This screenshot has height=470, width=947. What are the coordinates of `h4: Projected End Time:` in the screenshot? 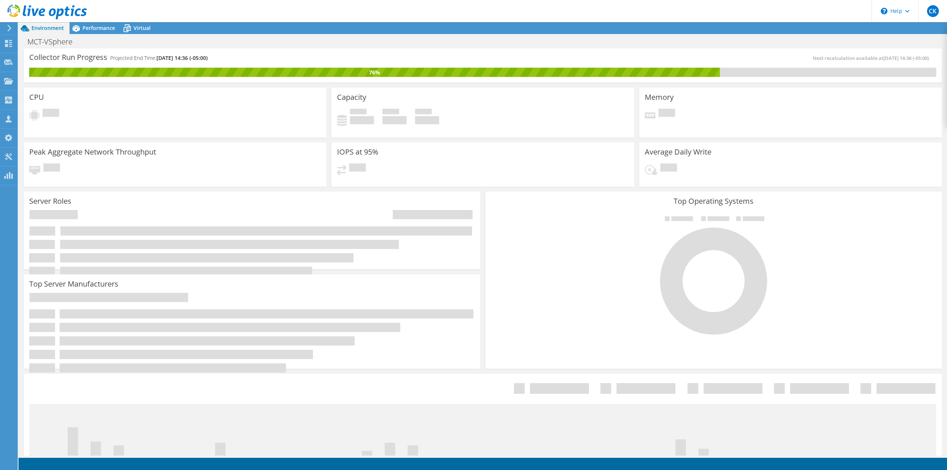 It's located at (159, 58).